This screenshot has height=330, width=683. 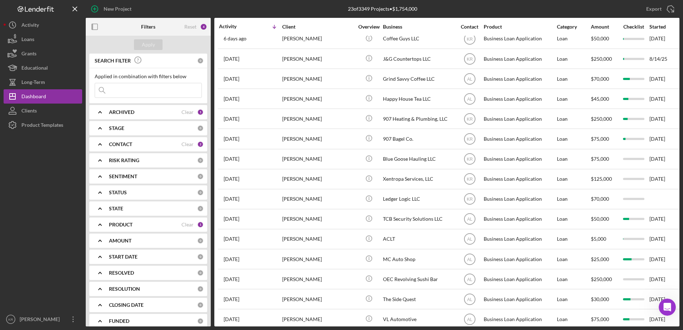 I want to click on time: 2025-08-13 18:09, so click(x=231, y=119).